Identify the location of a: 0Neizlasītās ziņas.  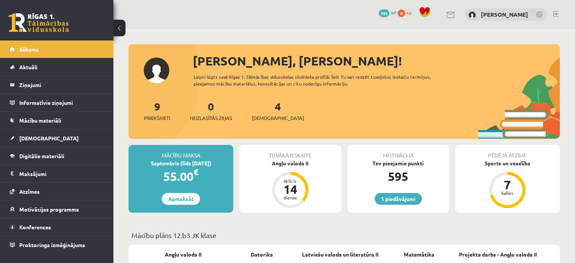
(211, 110).